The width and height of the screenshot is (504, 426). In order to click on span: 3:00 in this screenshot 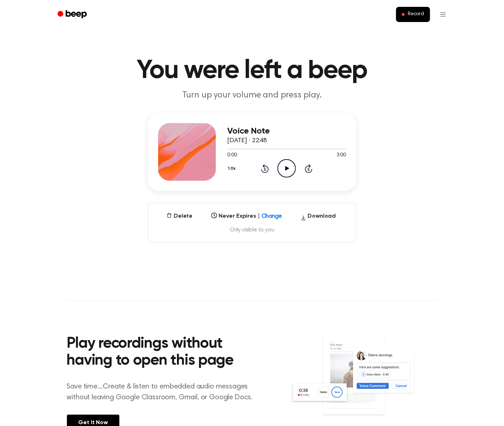, I will do `click(341, 155)`.